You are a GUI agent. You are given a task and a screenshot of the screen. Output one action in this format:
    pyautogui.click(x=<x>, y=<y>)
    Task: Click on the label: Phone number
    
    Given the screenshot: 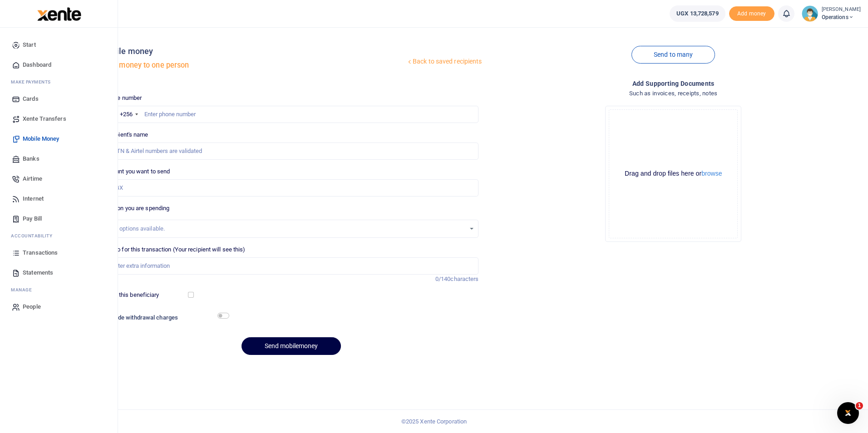 What is the action you would take?
    pyautogui.click(x=122, y=98)
    